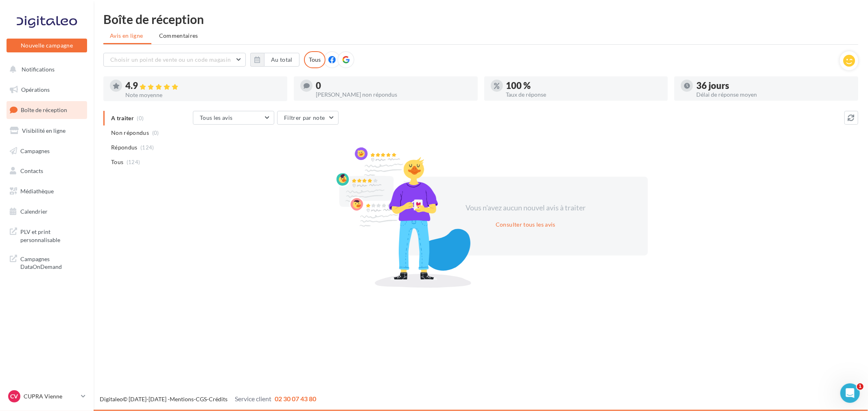  What do you see at coordinates (234, 118) in the screenshot?
I see `button: Tous les avis` at bounding box center [234, 118].